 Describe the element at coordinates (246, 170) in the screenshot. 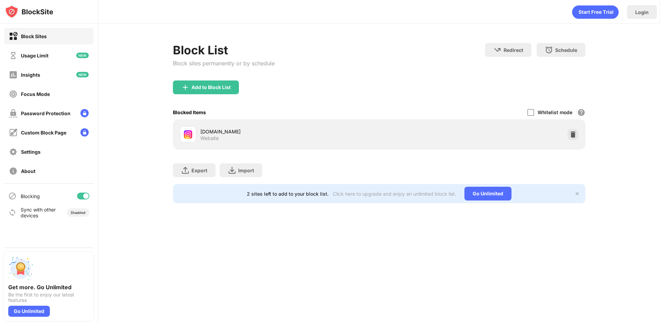

I see `div: Import` at that location.